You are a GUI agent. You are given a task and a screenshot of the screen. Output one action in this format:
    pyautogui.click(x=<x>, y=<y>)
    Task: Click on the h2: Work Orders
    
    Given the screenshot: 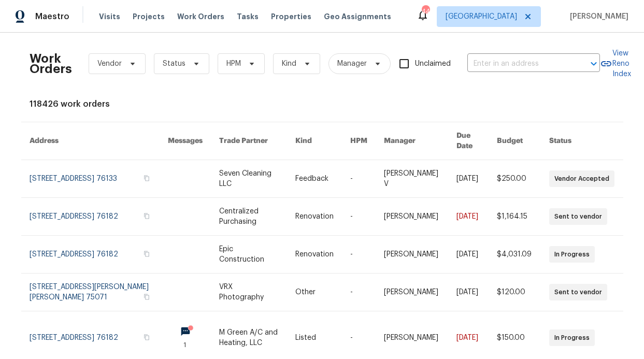 What is the action you would take?
    pyautogui.click(x=51, y=64)
    